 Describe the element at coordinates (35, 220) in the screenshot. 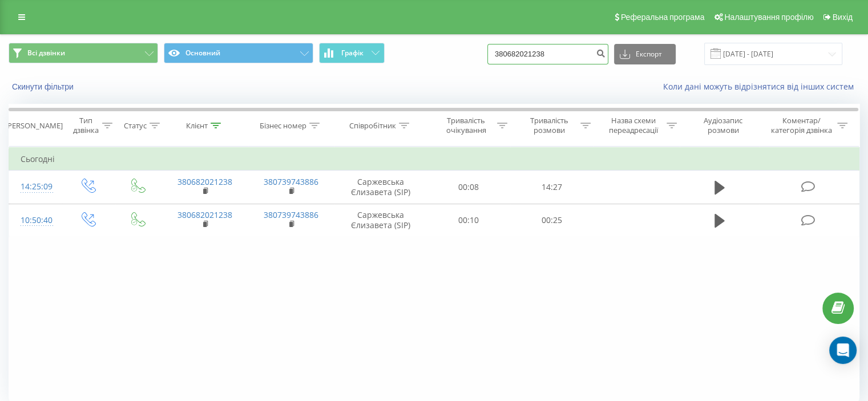

I see `div: 10:50:40` at that location.